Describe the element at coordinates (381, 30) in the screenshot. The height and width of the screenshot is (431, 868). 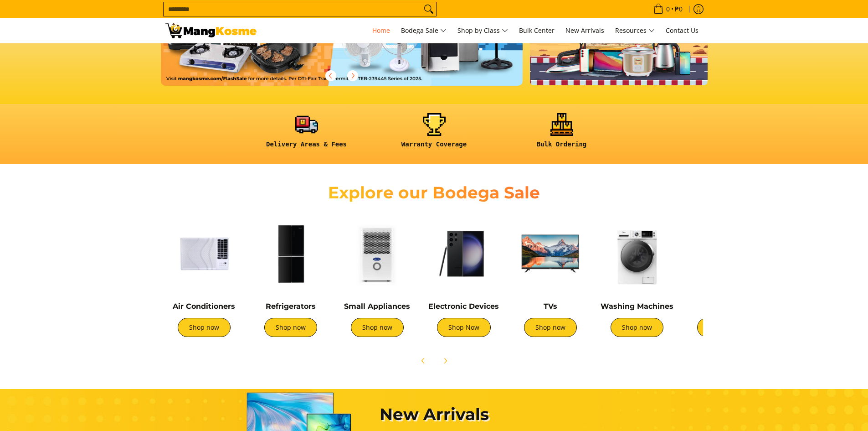
I see `span: Home` at that location.